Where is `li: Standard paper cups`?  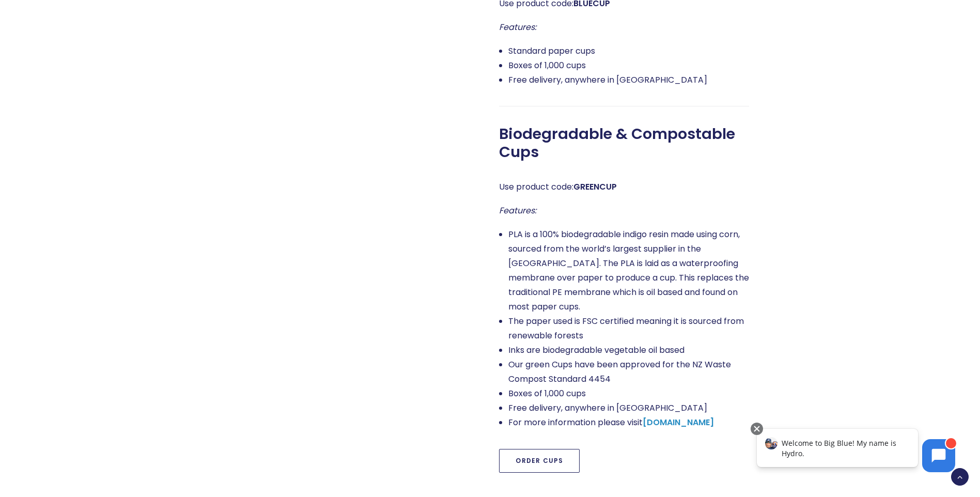
li: Standard paper cups is located at coordinates (629, 51).